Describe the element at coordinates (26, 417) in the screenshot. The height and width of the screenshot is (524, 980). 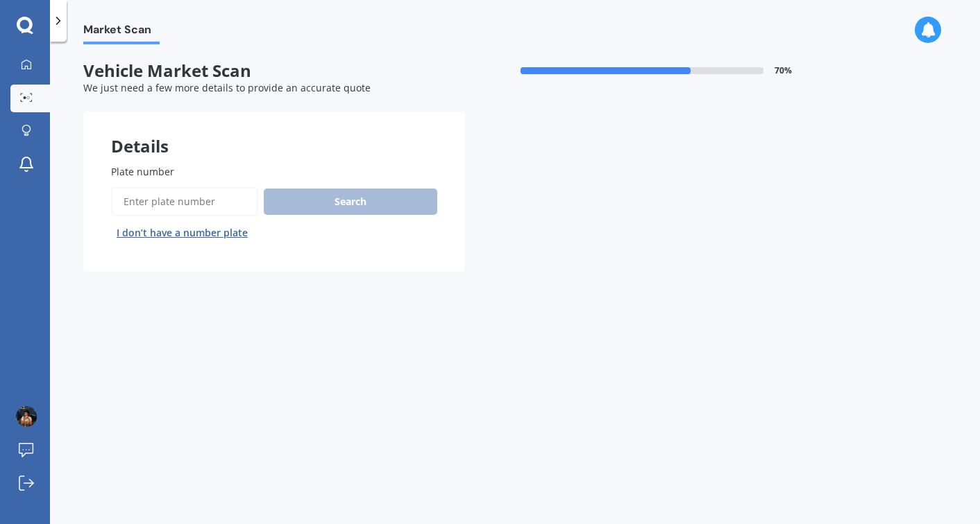
I see `img: ACg8ocKyA9TnEqhIezf544IgEg-_4cOHzQzFO9EJDKC7NscEQ96gzilj=s96-c` at that location.